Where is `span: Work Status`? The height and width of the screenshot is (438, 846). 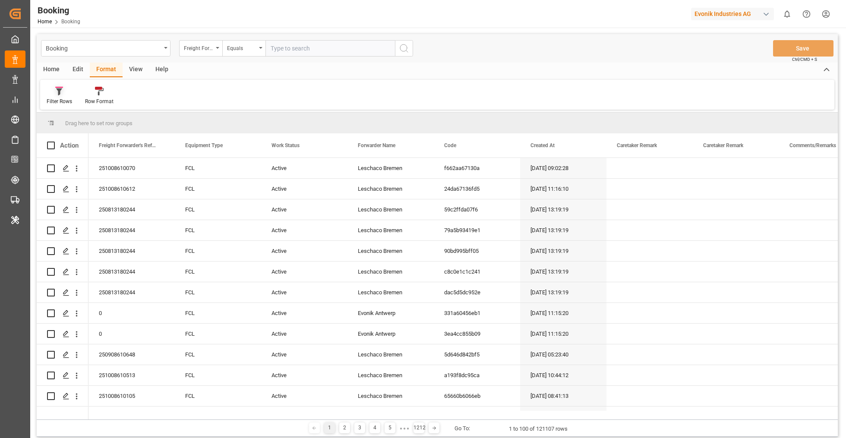
span: Work Status is located at coordinates (285, 145).